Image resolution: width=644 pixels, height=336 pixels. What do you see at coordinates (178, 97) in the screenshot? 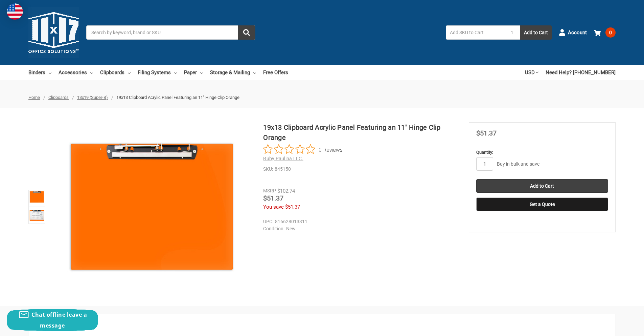
I see `span: 19x13 Clipboard Acrylic Panel Featuring an 11" Hinge Clip Orange` at bounding box center [178, 97].